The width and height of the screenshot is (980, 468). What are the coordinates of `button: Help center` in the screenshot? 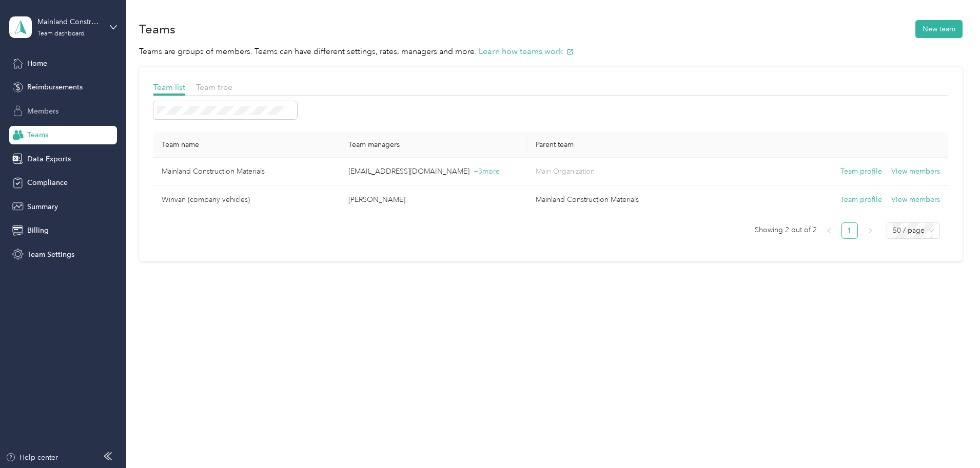 It's located at (32, 457).